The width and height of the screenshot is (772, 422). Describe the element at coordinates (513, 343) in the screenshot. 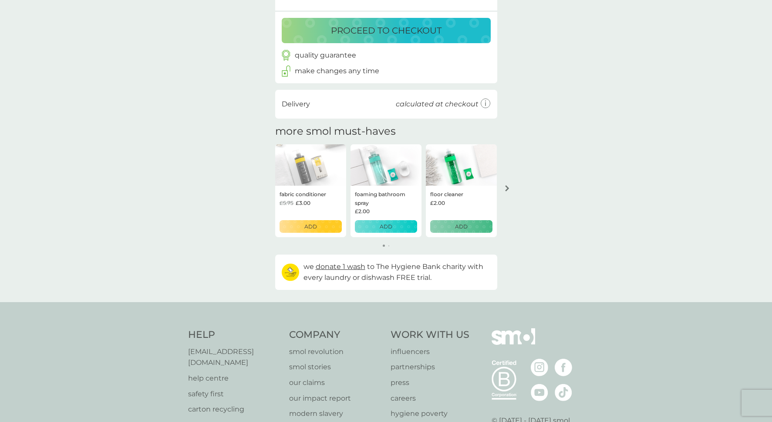

I see `img: smol` at that location.